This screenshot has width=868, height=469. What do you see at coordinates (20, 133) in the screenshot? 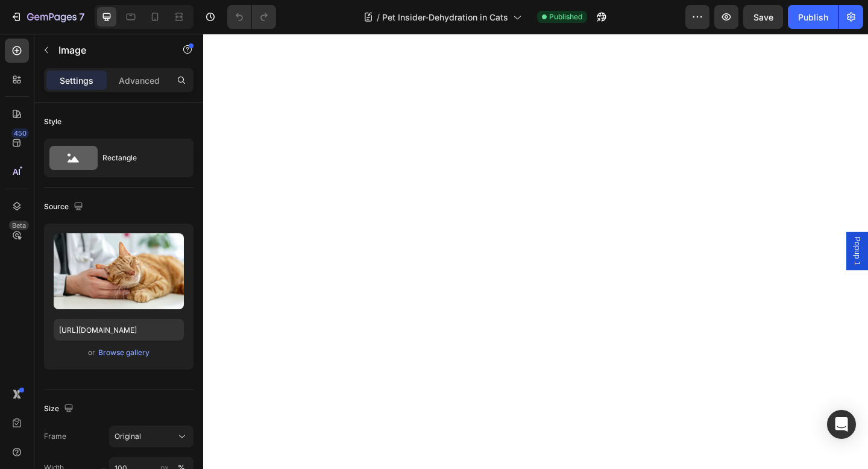
I see `div: 450` at bounding box center [20, 133].